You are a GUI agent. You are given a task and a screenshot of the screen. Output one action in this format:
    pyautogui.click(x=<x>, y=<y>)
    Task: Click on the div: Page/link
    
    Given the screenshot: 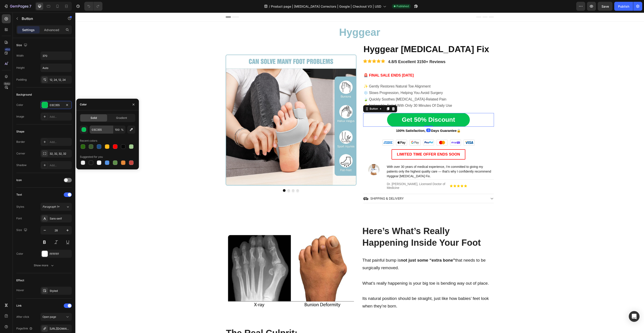 What is the action you would take?
    pyautogui.click(x=24, y=329)
    